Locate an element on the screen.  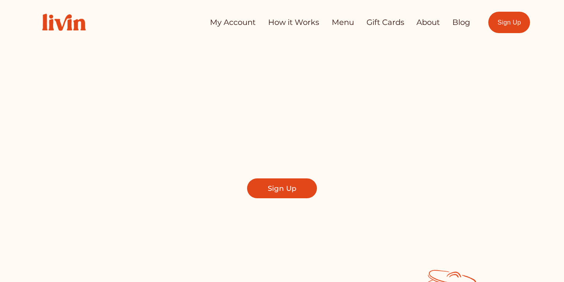
a: Menu is located at coordinates (342, 22).